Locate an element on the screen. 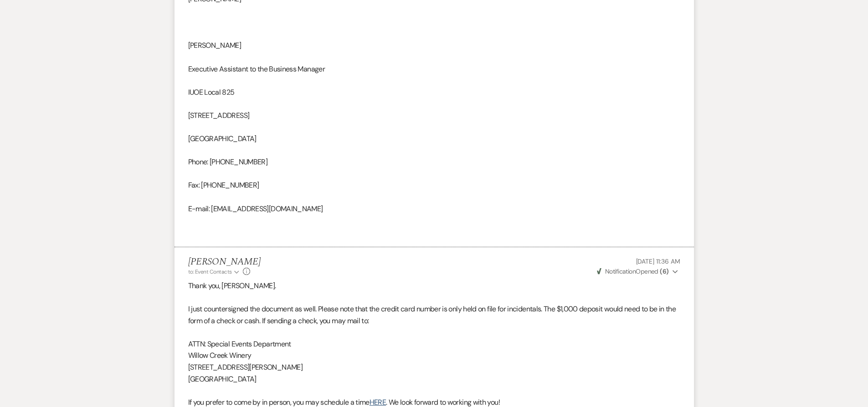 This screenshot has width=868, height=407. p: Willow Creek Winery is located at coordinates (435, 356).